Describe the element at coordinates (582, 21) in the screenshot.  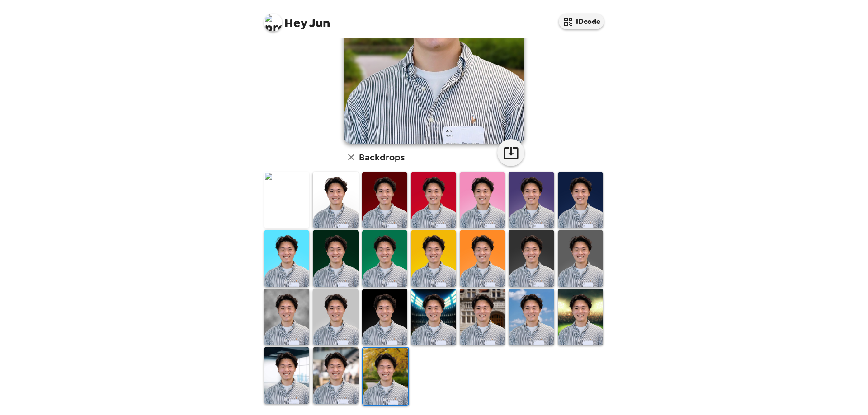
I see `button: IDcode` at that location.